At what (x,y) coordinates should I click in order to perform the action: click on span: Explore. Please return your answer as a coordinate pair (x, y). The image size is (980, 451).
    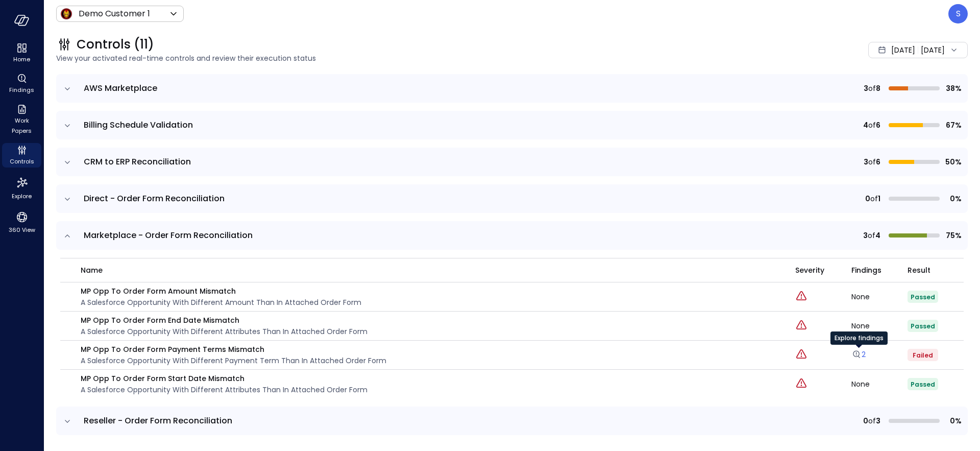
    Looking at the image, I should click on (21, 196).